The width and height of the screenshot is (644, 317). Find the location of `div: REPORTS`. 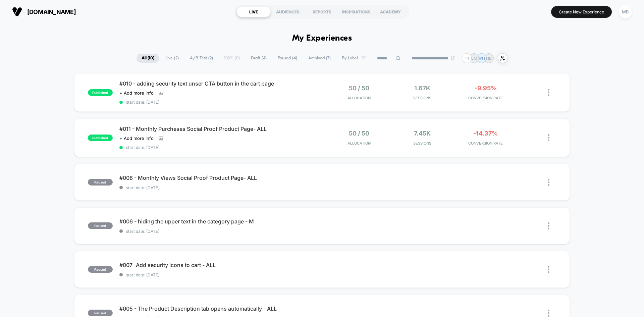

div: REPORTS is located at coordinates (322, 12).